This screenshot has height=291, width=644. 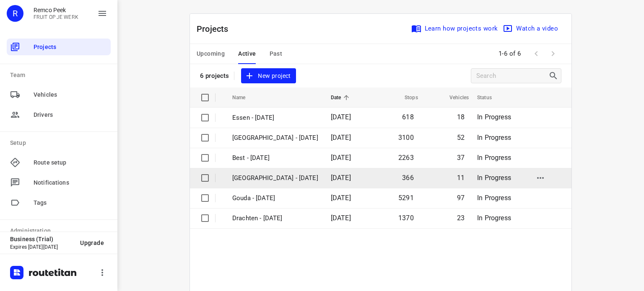 What do you see at coordinates (460, 138) in the screenshot?
I see `span: 52` at bounding box center [460, 138].